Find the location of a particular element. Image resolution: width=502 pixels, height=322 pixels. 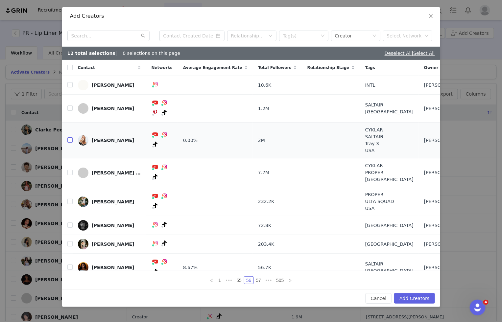

li: Previous 3 Pages is located at coordinates (229, 281).